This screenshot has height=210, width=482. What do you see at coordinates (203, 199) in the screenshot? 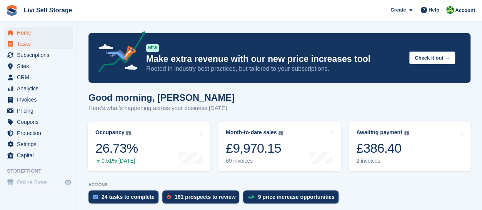
I see `a: 181 prospects to review` at bounding box center [203, 199].